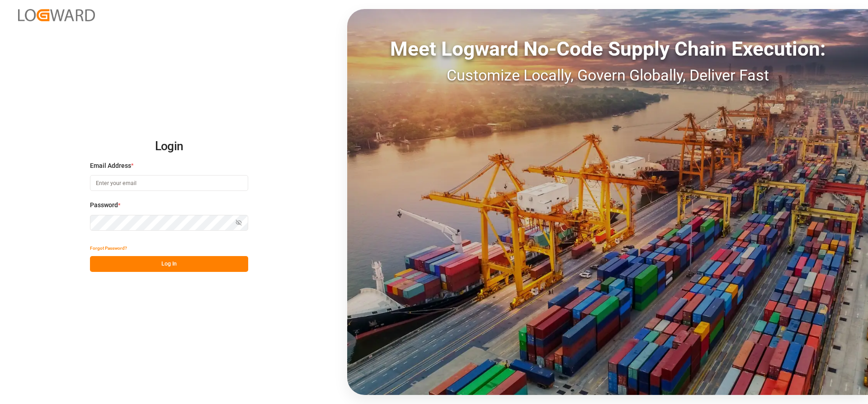 The width and height of the screenshot is (868, 404). Describe the element at coordinates (169, 263) in the screenshot. I see `button: Log In` at that location.